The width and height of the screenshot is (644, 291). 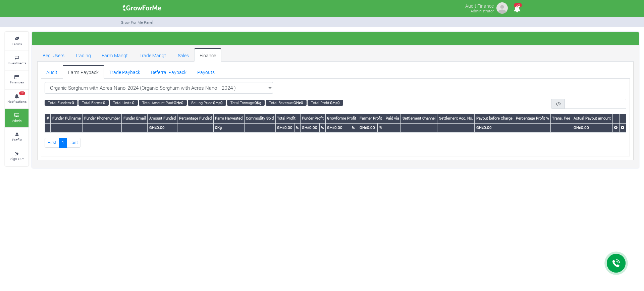 I want to click on a: Referral Payback, so click(x=169, y=72).